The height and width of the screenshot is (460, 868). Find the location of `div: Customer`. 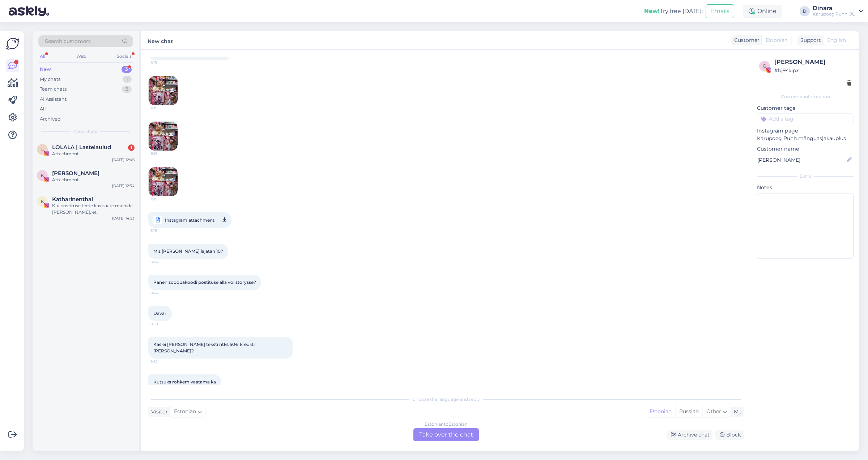

div: Customer is located at coordinates (745, 40).